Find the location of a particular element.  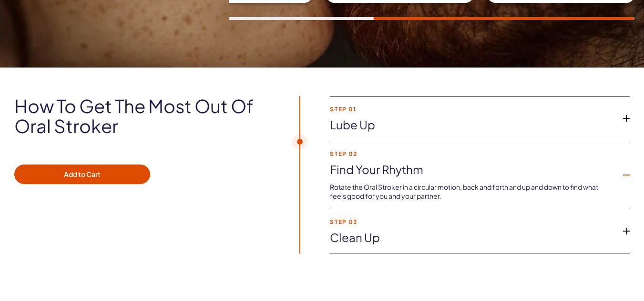

a: Lube up is located at coordinates (471, 125).